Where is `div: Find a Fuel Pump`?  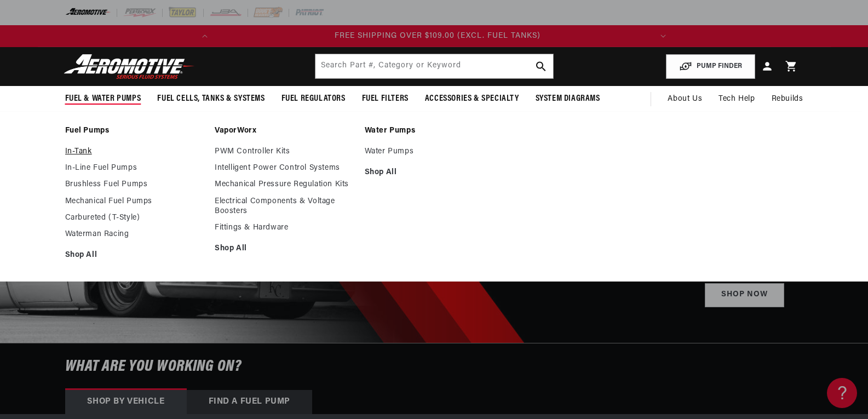 div: Find a Fuel Pump is located at coordinates (250, 402).